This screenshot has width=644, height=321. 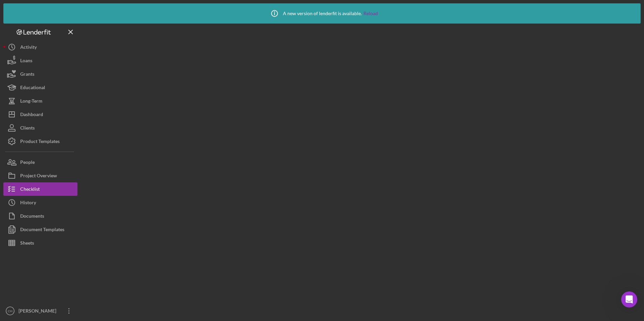 I want to click on div: Educational, so click(x=33, y=88).